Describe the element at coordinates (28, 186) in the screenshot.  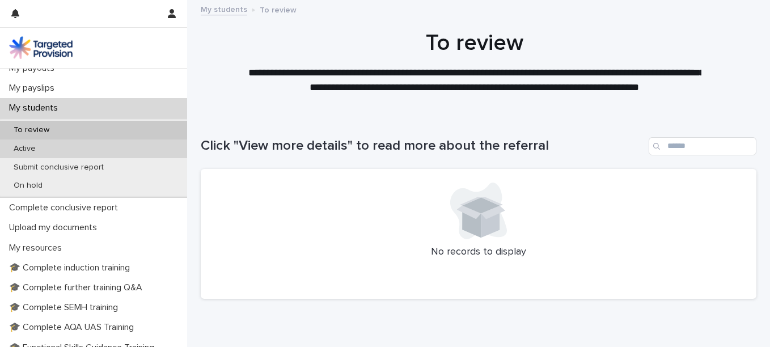
I see `p: On hold` at that location.